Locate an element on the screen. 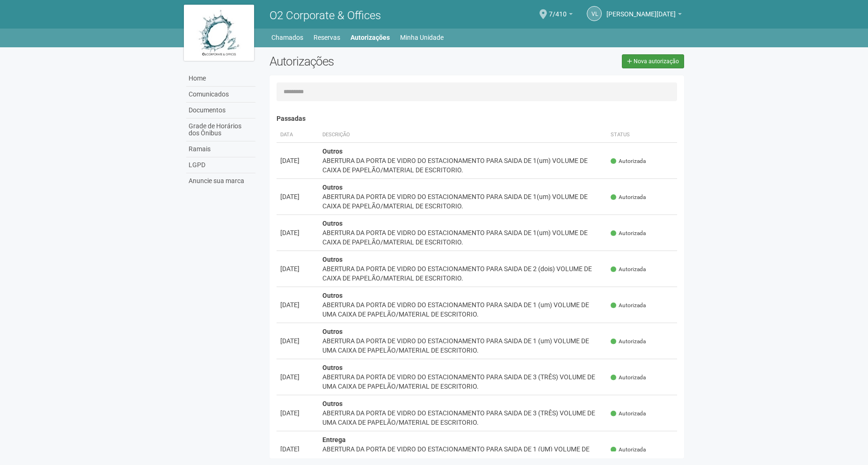 Image resolution: width=868 pixels, height=465 pixels. a: Documentos is located at coordinates (221, 110).